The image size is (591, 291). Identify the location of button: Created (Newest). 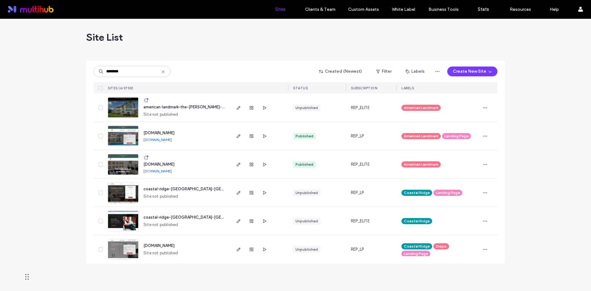
(340, 71).